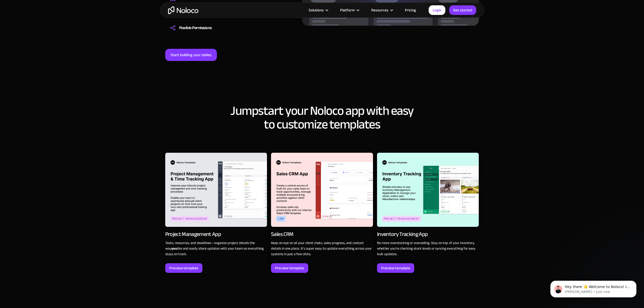  I want to click on a: home, so click(183, 10).